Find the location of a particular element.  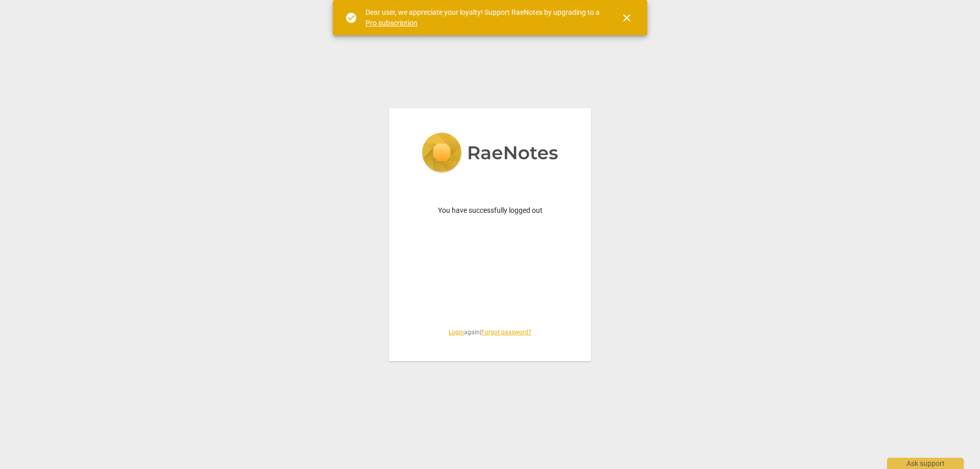

button: Close is located at coordinates (627, 18).